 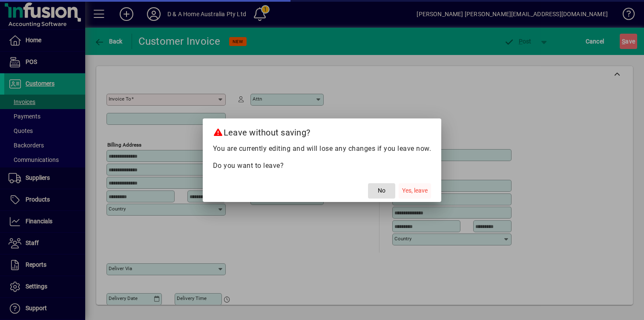 What do you see at coordinates (322, 131) in the screenshot?
I see `h2: Leave without saving?` at bounding box center [322, 131].